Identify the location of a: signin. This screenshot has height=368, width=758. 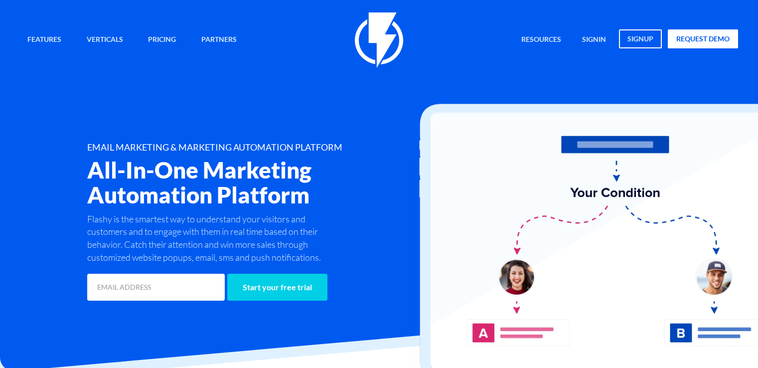
(594, 40).